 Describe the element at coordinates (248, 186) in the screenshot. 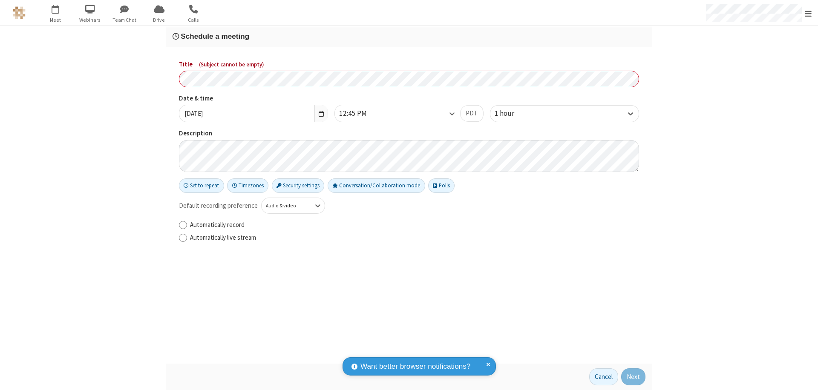

I see `button: Timezones` at that location.